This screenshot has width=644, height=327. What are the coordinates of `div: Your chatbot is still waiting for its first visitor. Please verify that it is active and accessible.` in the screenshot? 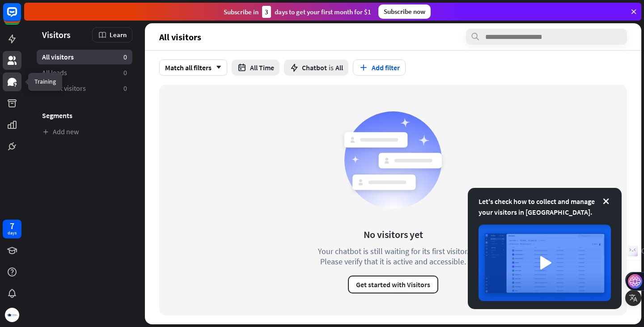 It's located at (393, 257).